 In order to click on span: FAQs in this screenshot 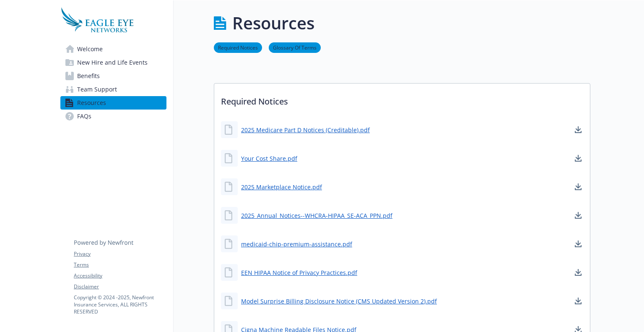, I will do `click(84, 117)`.